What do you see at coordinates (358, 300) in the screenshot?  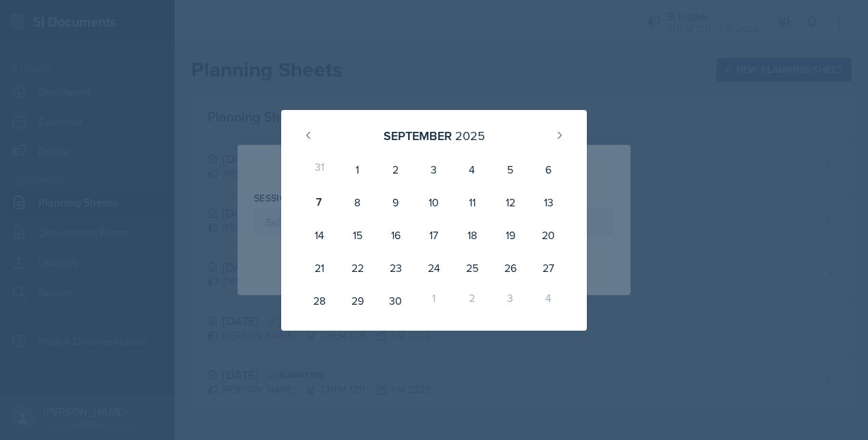 I see `div: 29` at bounding box center [358, 300].